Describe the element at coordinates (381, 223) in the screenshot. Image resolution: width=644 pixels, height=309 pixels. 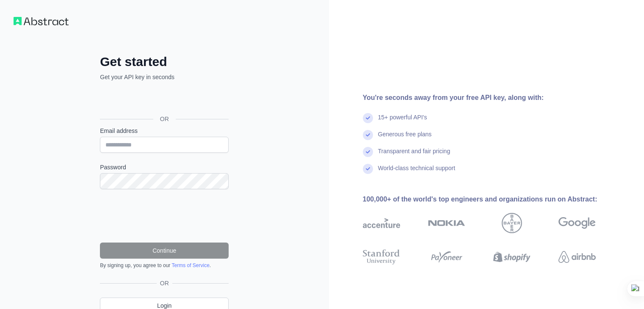
I see `img: accenture` at that location.